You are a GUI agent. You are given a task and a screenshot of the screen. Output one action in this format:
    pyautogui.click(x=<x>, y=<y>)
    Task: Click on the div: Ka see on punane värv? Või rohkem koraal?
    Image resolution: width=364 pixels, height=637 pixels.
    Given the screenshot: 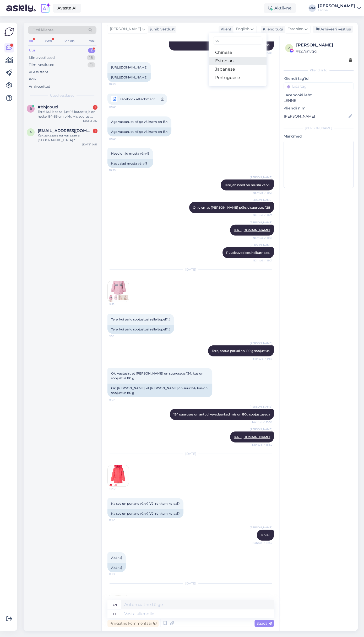 What is the action you would take?
    pyautogui.click(x=146, y=513)
    